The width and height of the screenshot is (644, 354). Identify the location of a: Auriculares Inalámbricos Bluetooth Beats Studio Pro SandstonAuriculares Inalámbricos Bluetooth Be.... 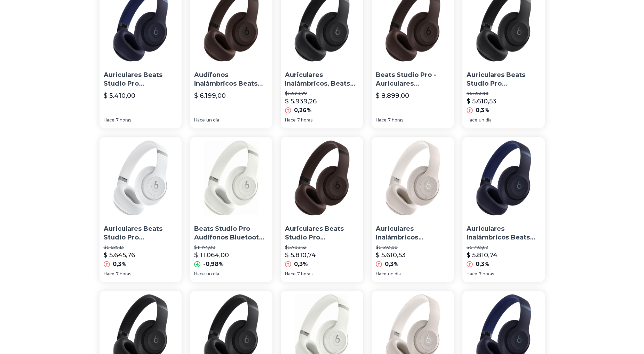
(412, 210).